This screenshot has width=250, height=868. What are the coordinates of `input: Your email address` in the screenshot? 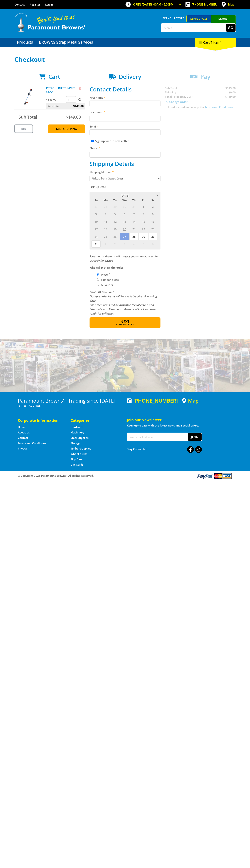 It's located at (157, 437).